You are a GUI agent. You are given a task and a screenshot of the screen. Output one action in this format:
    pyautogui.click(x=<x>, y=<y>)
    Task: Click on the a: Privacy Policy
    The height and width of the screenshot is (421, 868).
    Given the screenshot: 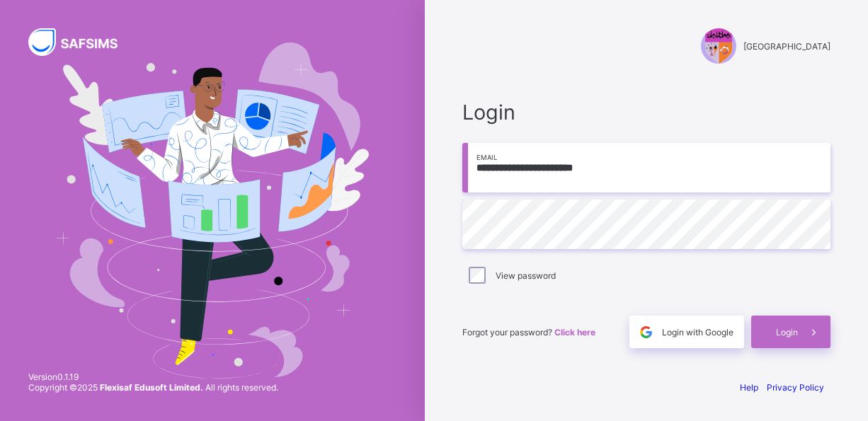 What is the action you would take?
    pyautogui.click(x=795, y=388)
    